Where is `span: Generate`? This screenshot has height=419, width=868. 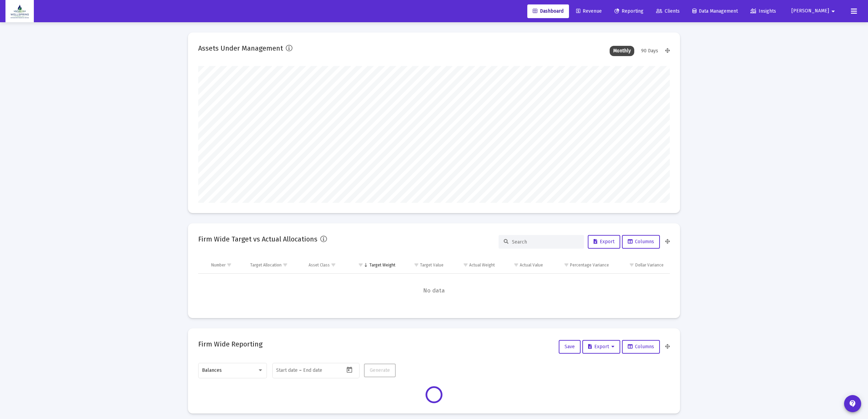 span: Generate is located at coordinates (379, 370).